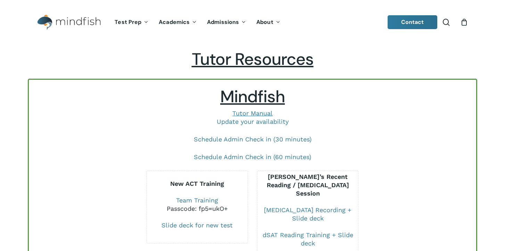 The height and width of the screenshot is (251, 505). What do you see at coordinates (177, 22) in the screenshot?
I see `a: Academics` at bounding box center [177, 22].